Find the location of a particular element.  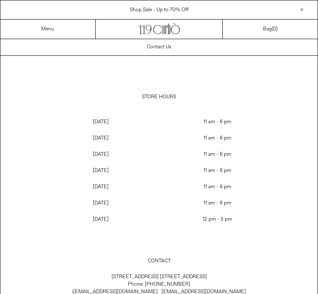

span: Shop Sale - Up to 70% Off is located at coordinates (159, 10).